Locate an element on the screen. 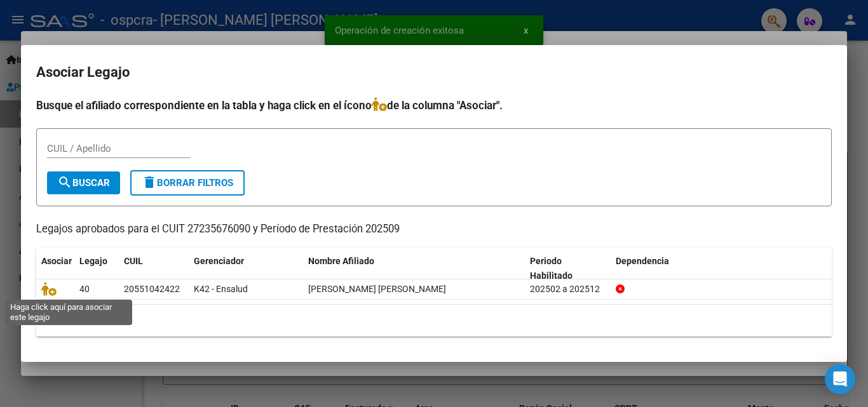 This screenshot has width=868, height=407. span: Gerenciador is located at coordinates (219, 261).